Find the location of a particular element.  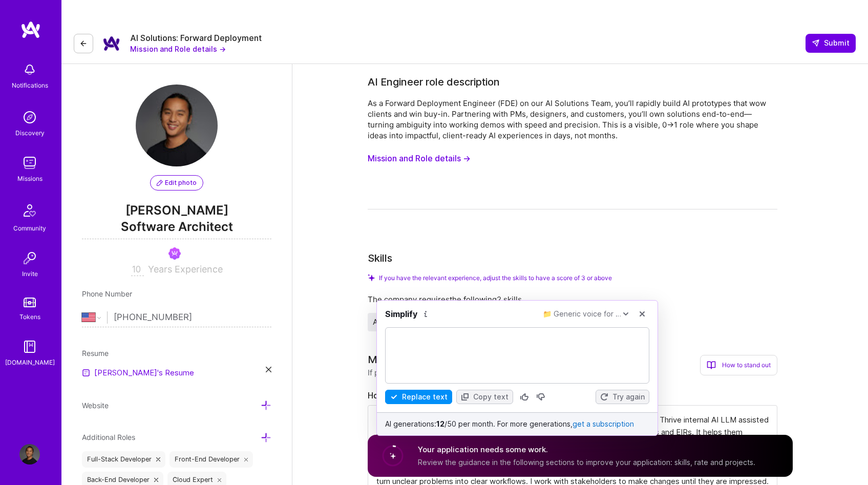

img: teamwork is located at coordinates (29, 163).